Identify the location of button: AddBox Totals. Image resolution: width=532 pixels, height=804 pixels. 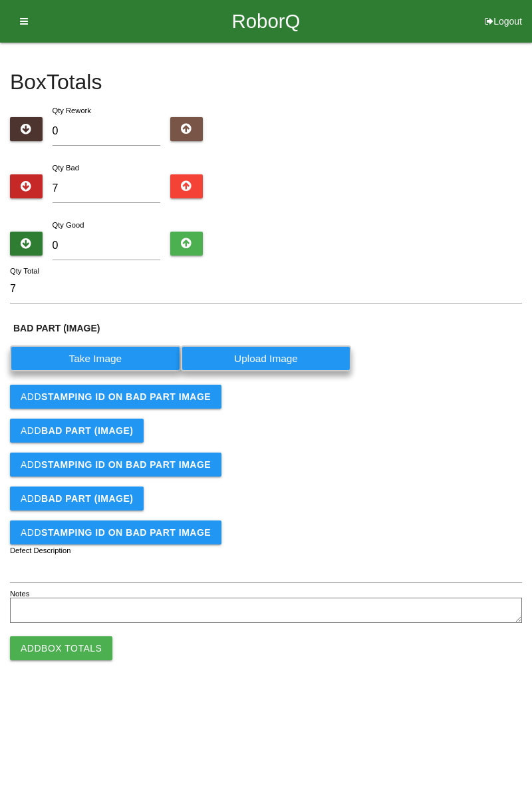
(61, 648).